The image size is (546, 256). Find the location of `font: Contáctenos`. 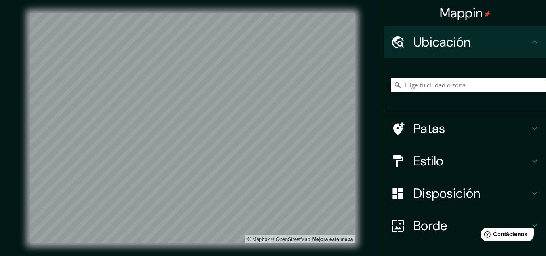

font: Contáctenos is located at coordinates (36, 10).